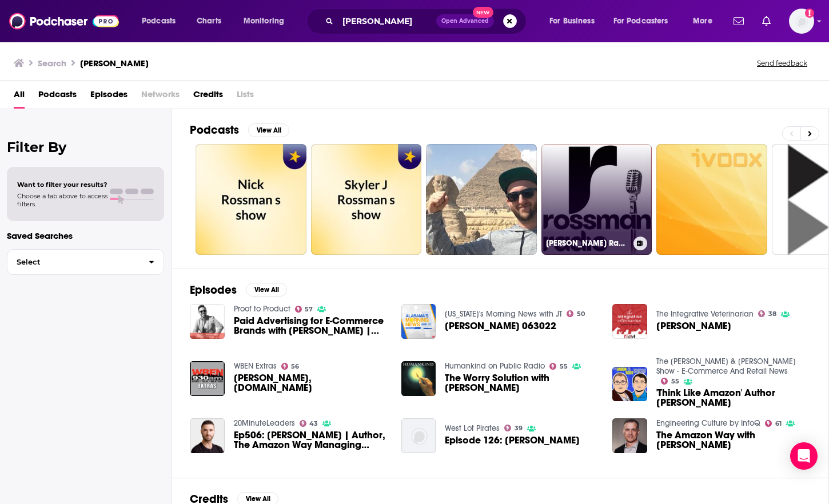 This screenshot has width=829, height=504. I want to click on a: 50, so click(576, 314).